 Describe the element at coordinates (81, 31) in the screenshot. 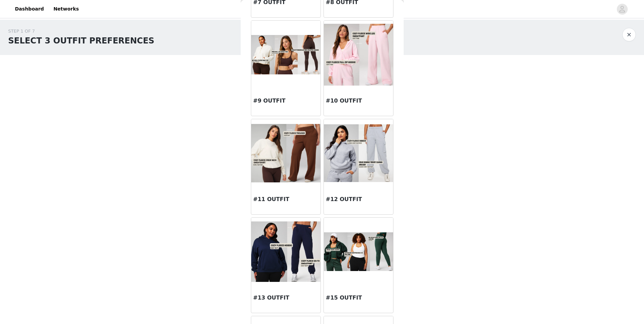

I see `div: STEP 1 OF 7` at that location.